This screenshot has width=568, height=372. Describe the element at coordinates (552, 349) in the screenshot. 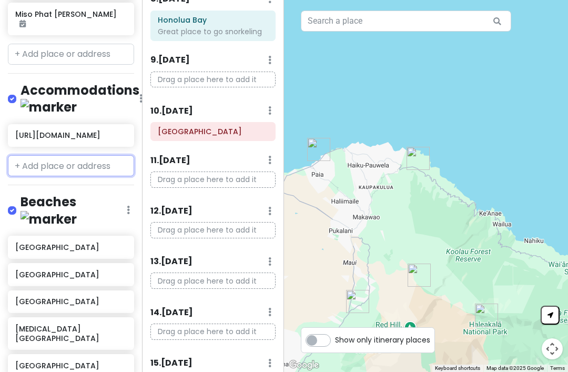

I see `button: Map camera controls` at that location.